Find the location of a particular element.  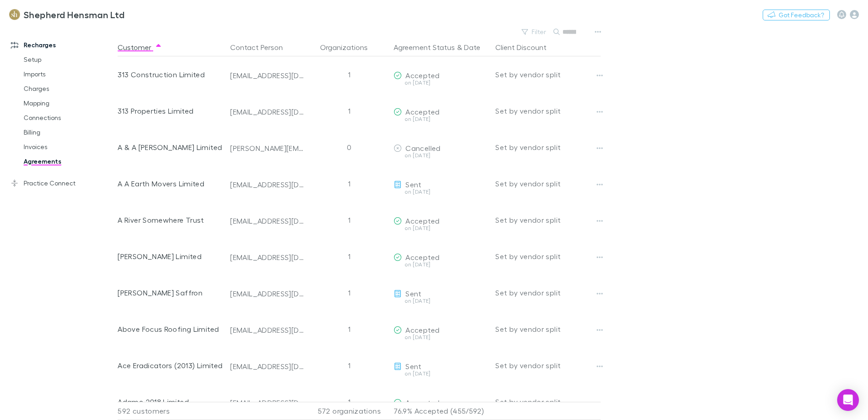

img: Shepherd Hensman Ltd's Logo is located at coordinates (15, 15).